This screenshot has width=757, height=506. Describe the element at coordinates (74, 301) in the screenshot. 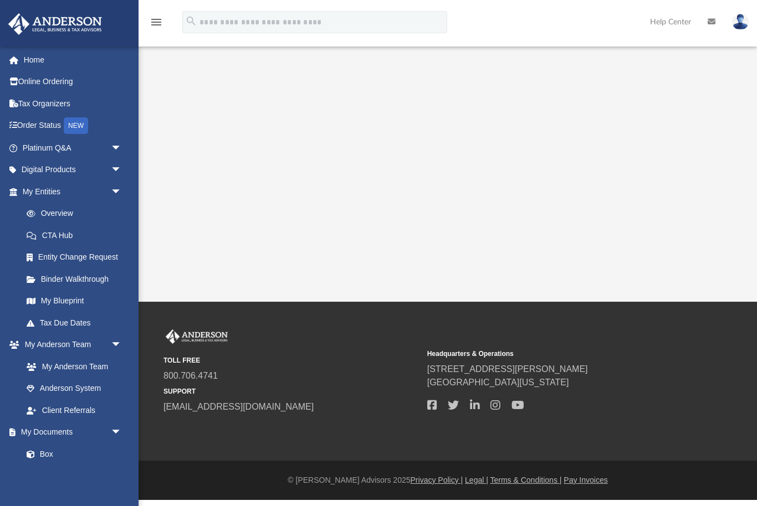

I see `a: My Blueprint` at that location.